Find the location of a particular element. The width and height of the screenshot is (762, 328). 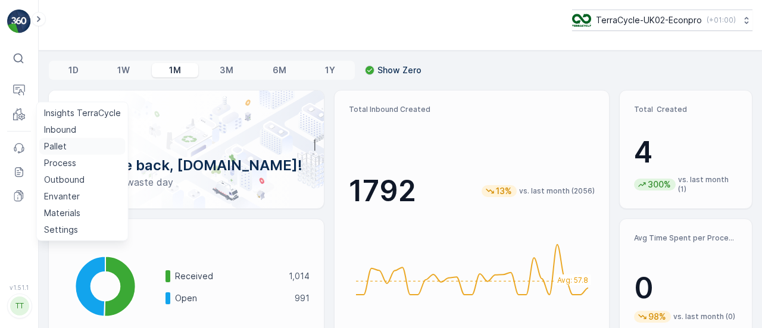

div: TT is located at coordinates (20, 306).